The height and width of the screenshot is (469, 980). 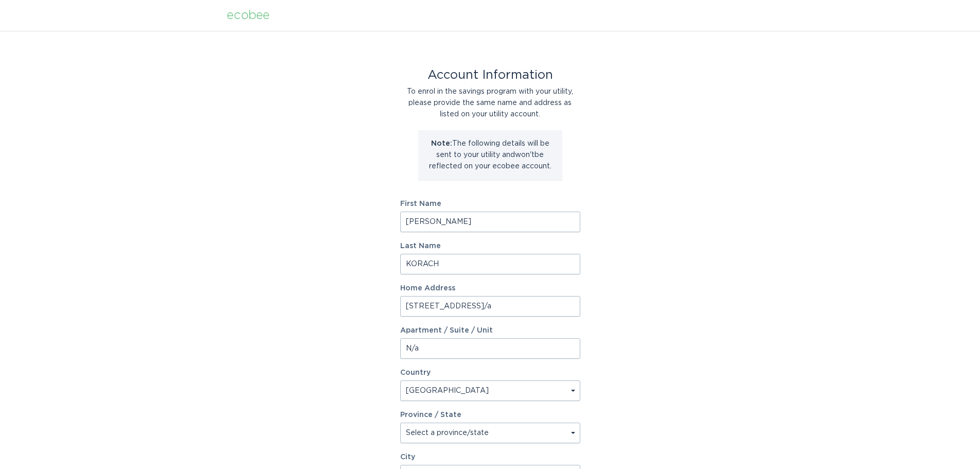 I want to click on label: Apartment / Suite / Unit, so click(x=490, y=331).